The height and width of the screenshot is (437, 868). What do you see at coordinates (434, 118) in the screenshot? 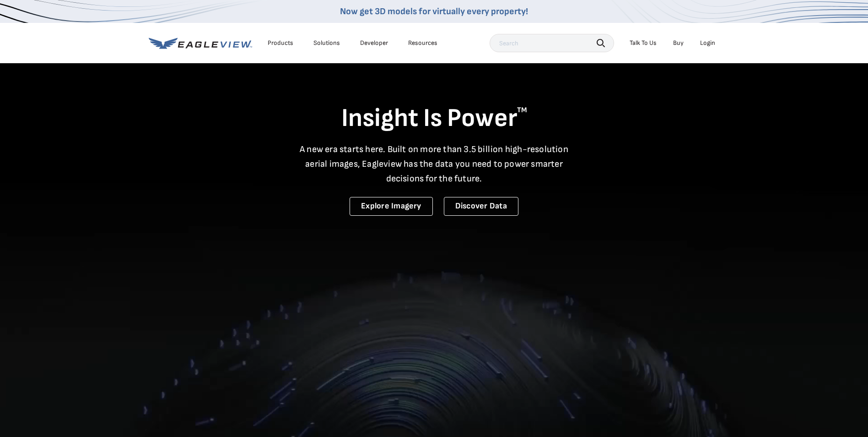
I see `h1: Insight Is Power` at bounding box center [434, 118].